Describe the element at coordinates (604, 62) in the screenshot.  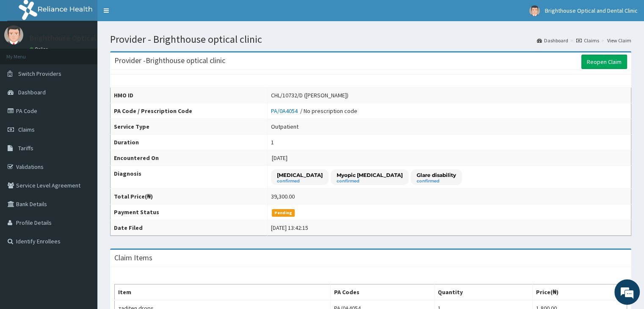
I see `a: Reopen Claim` at that location.